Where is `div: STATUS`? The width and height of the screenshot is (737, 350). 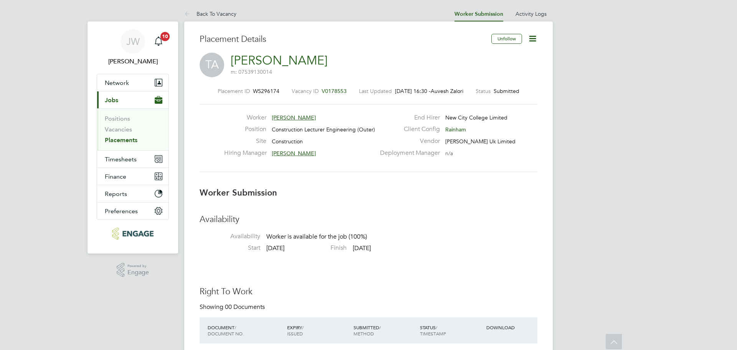 div: STATUS is located at coordinates (451, 330).